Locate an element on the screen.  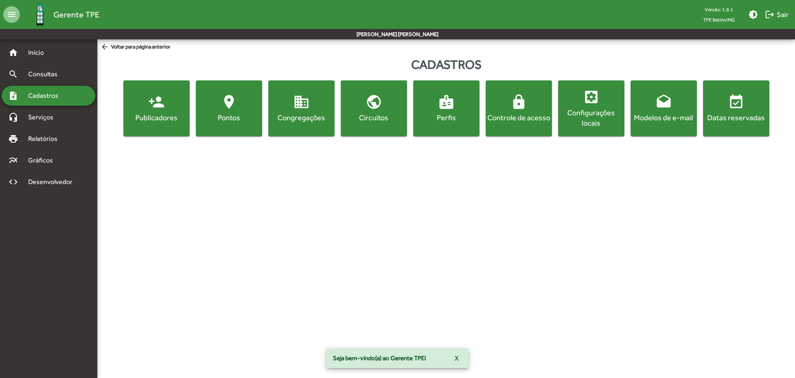
div: Controle de acesso is located at coordinates (519, 117).